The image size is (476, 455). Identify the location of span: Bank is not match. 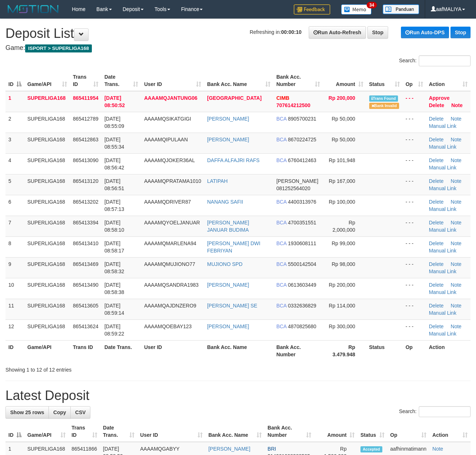
(384, 106).